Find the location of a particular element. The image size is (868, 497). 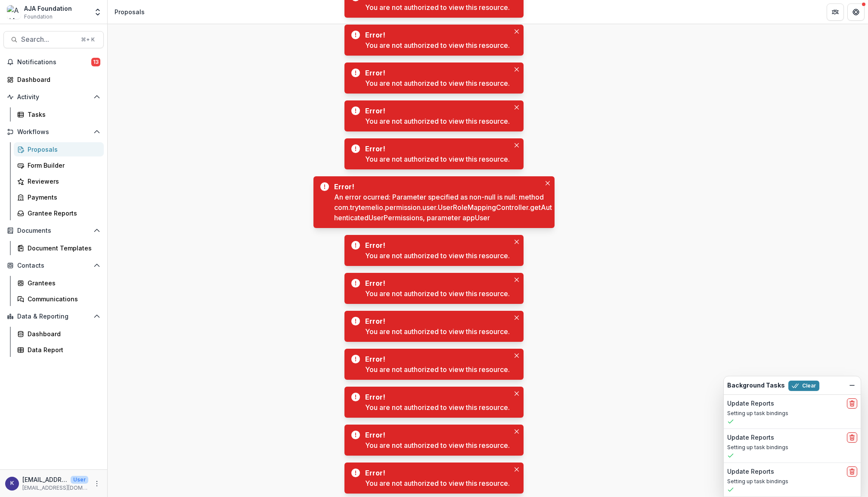

div: An error ocurred: Parameter specified as non-null is null: method com.trytemelio.permission.user.... is located at coordinates (444, 207).